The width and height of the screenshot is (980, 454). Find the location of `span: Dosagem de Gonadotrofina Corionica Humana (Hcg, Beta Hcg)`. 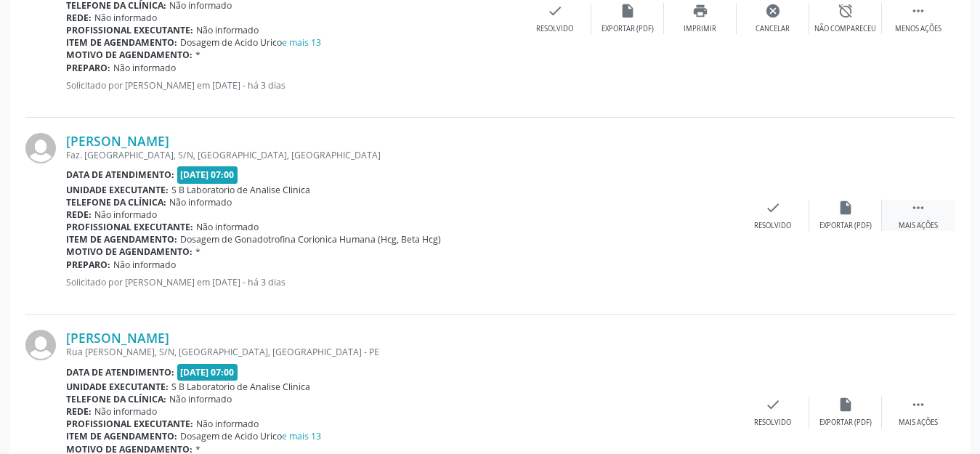

span: Dosagem de Gonadotrofina Corionica Humana (Hcg, Beta Hcg) is located at coordinates (310, 239).